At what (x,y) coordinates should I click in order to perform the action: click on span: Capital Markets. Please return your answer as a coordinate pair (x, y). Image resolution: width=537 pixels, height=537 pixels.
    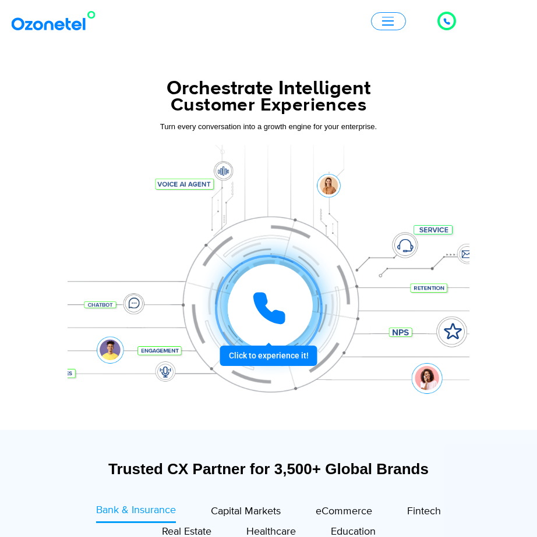
    Looking at the image, I should click on (246, 512).